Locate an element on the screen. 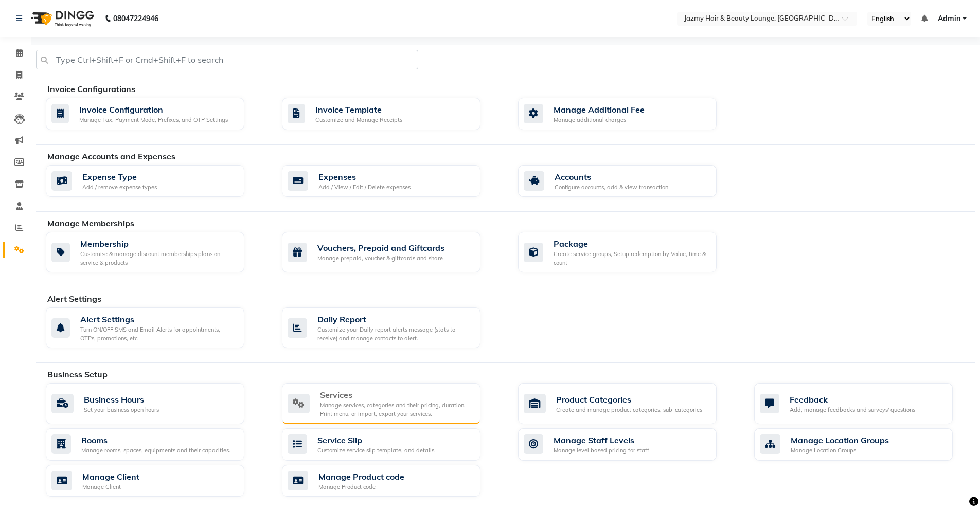  div: Feedback is located at coordinates (853, 399).